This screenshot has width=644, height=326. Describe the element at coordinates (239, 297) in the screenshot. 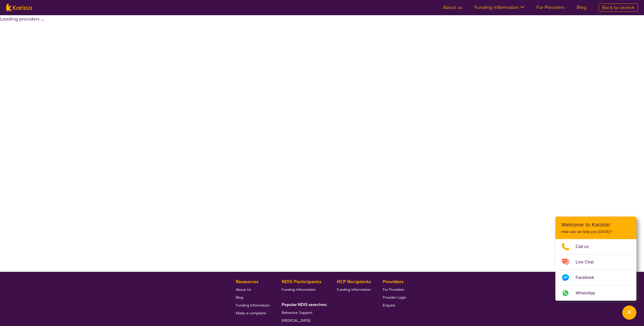

I see `span: Blog` at that location.